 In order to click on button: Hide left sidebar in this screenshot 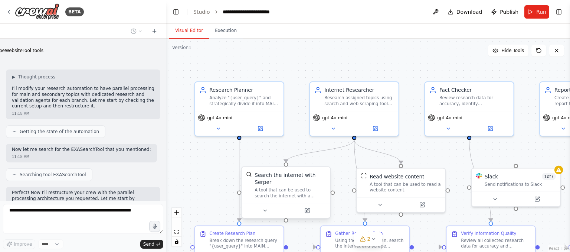, I will do `click(176, 12)`.